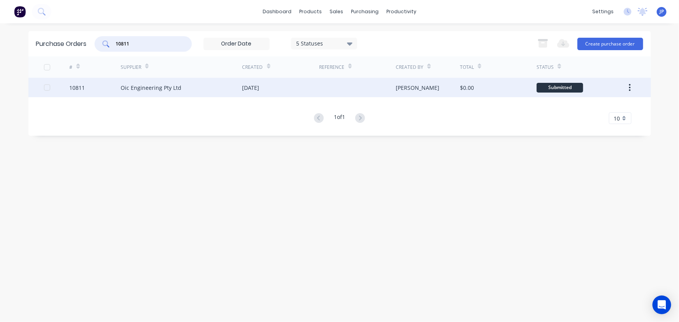 The height and width of the screenshot is (322, 679). Describe the element at coordinates (253, 67) in the screenshot. I see `div: Created` at that location.